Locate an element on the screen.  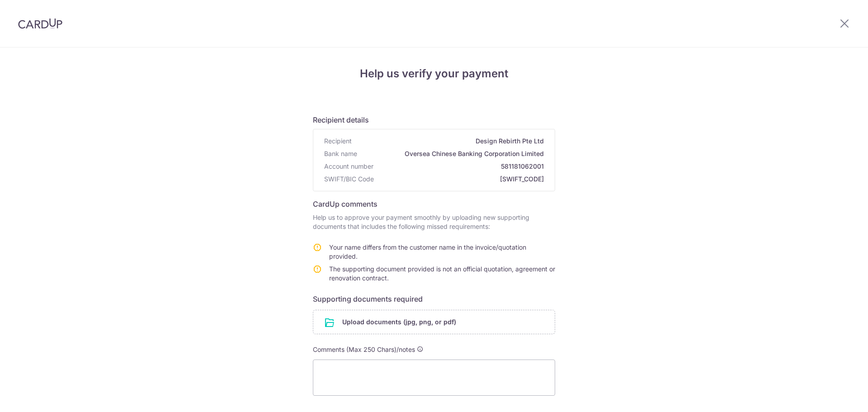
h6: CardUp comments is located at coordinates (434, 204).